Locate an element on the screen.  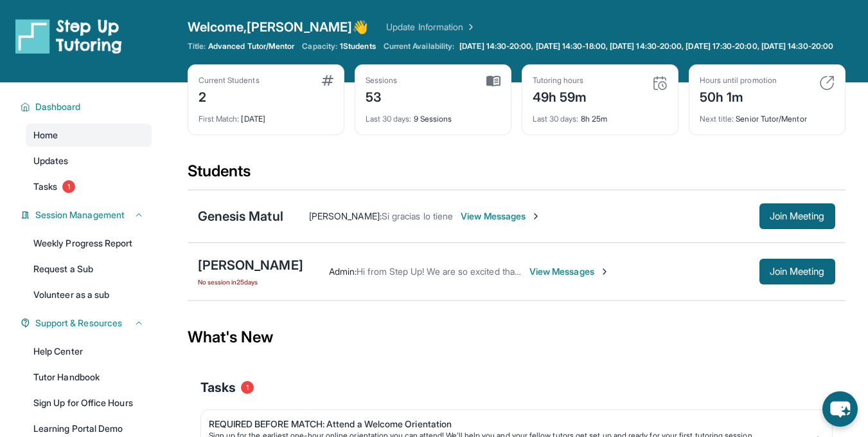
div: Tutoring hours is located at coordinates (560, 81).